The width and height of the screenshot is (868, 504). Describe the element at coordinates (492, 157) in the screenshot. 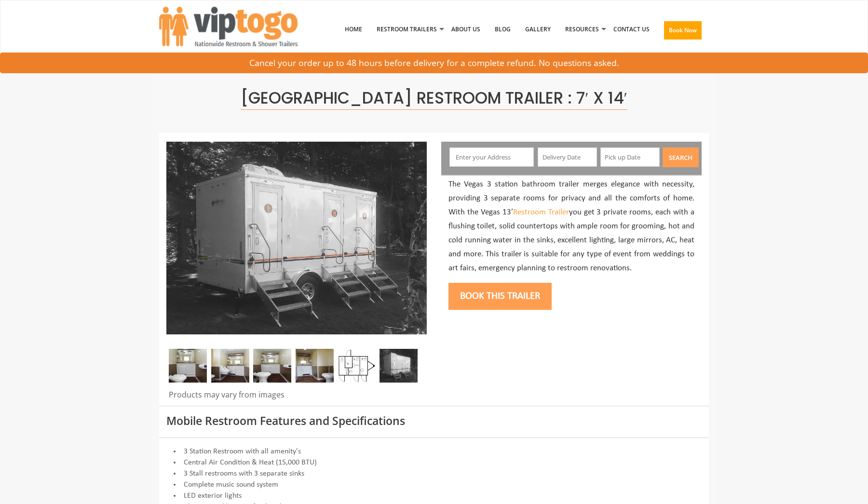

I see `input: Enter your Address` at that location.